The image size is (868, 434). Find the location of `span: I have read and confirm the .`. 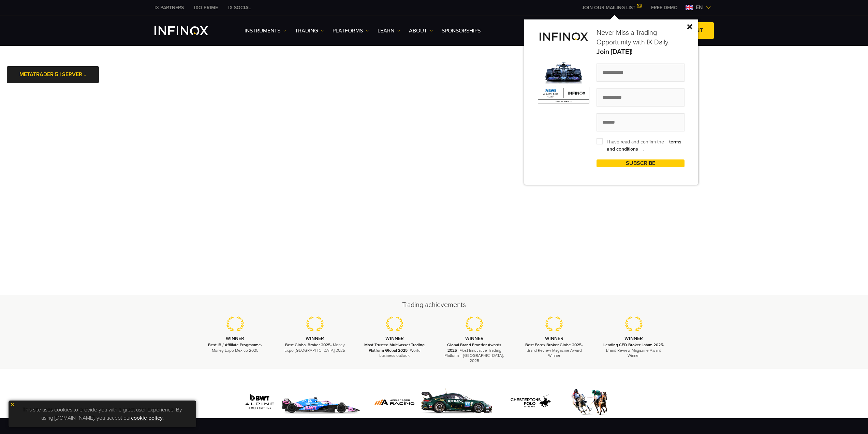

span: I have read and confirm the . is located at coordinates (641, 145).